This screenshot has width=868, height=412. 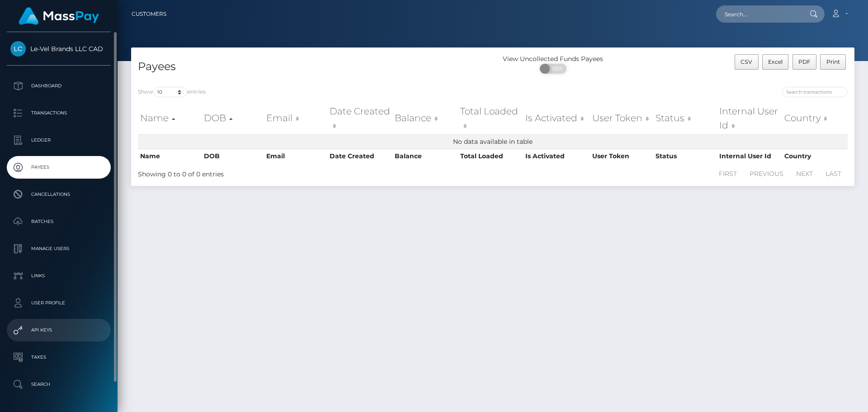 What do you see at coordinates (833, 61) in the screenshot?
I see `span: Print` at bounding box center [833, 61].